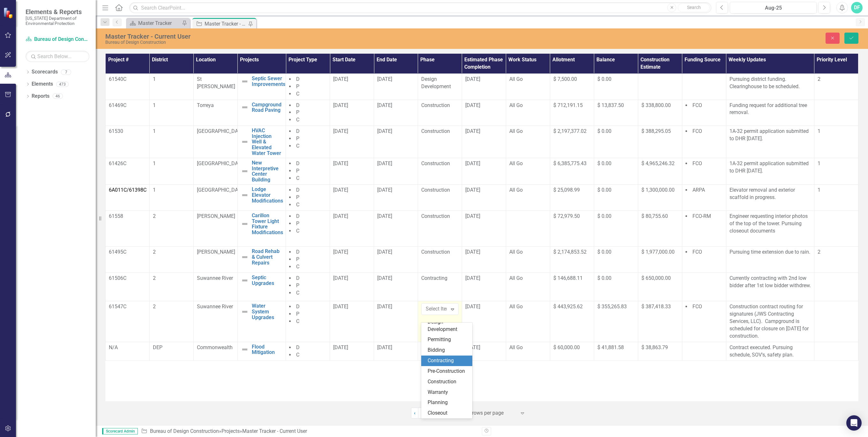 The height and width of the screenshot is (437, 868). What do you see at coordinates (656, 105) in the screenshot?
I see `span: $ 338,800.00` at bounding box center [656, 105].